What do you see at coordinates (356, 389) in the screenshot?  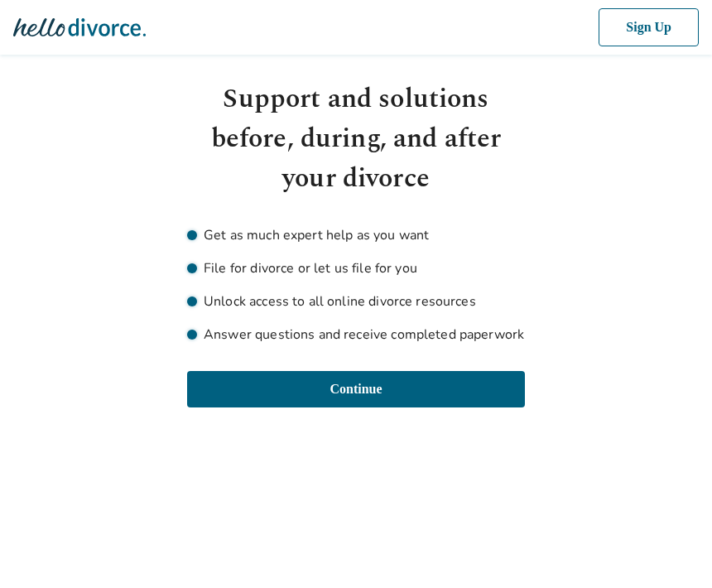 I see `button: Continue` at bounding box center [356, 389].